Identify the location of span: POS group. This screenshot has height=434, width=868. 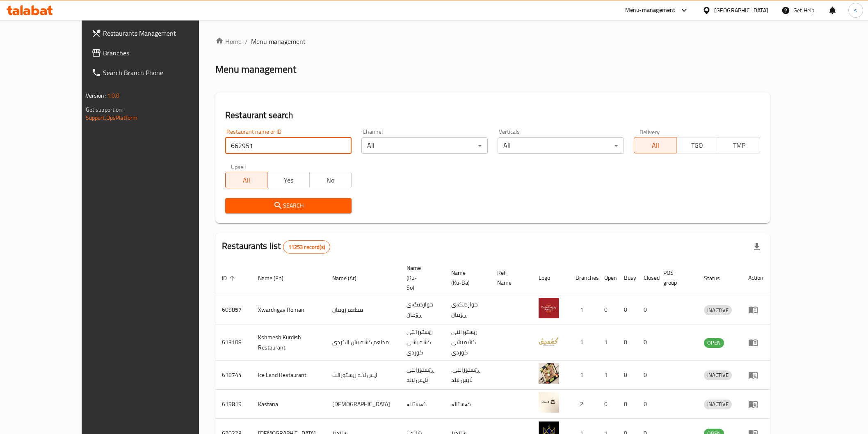
(675, 278).